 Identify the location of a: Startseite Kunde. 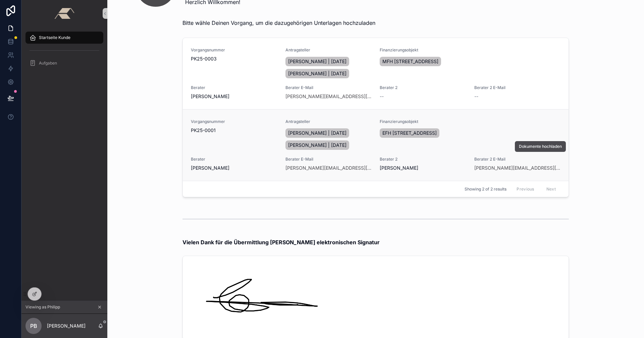
(64, 38).